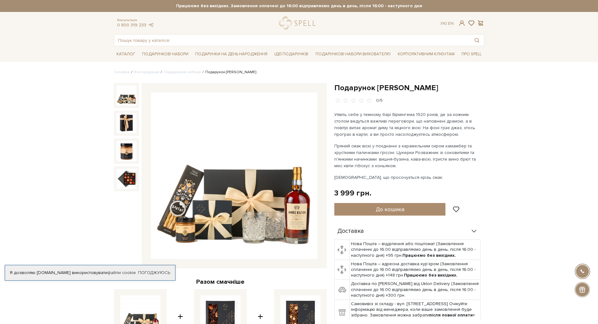 The height and width of the screenshot is (324, 598). Describe the element at coordinates (220, 282) in the screenshot. I see `div: Разом смачніше` at that location.